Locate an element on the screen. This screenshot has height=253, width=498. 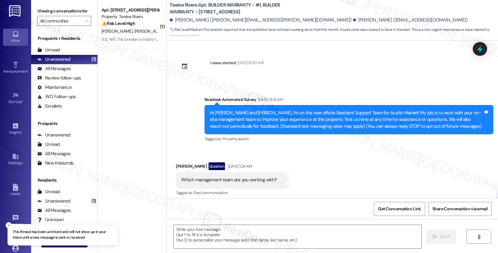
button: Send is located at coordinates (441, 236).